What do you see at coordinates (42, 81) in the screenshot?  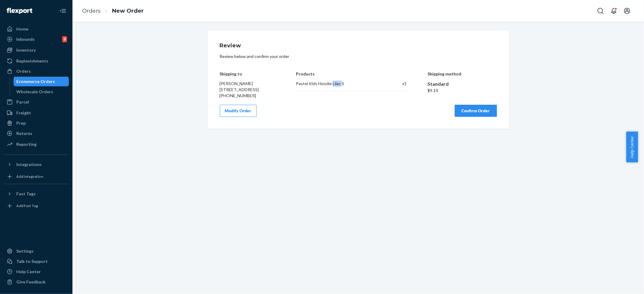 I see `a: Ecommerce Orders` at bounding box center [42, 81].